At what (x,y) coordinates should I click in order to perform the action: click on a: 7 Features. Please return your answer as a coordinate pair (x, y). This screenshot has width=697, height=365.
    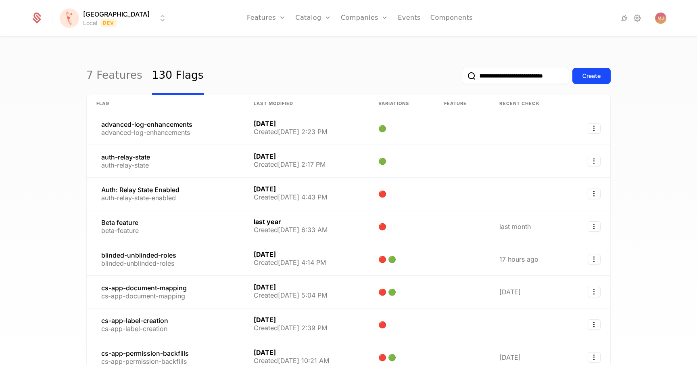
    Looking at the image, I should click on (114, 76).